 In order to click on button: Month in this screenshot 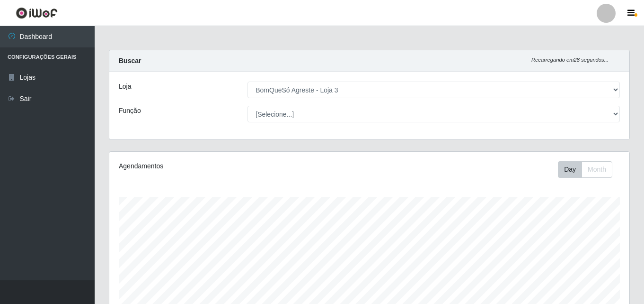, I will do `click(597, 169)`.